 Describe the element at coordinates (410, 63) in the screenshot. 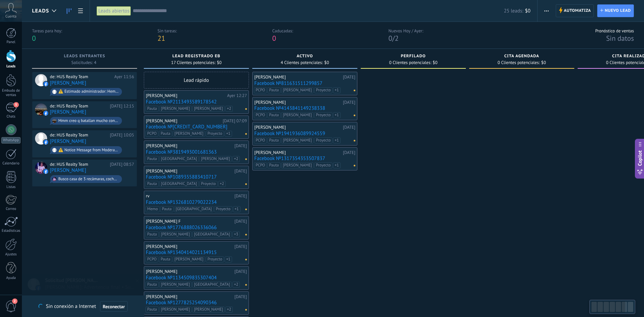

I see `span: 0 Clientes potenciales:` at that location.